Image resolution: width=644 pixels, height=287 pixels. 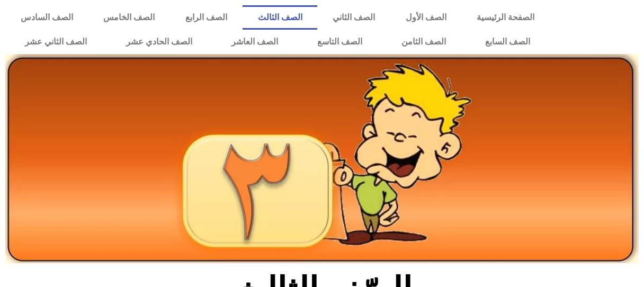 What do you see at coordinates (129, 18) in the screenshot?
I see `a: الصف الخامس` at bounding box center [129, 18].